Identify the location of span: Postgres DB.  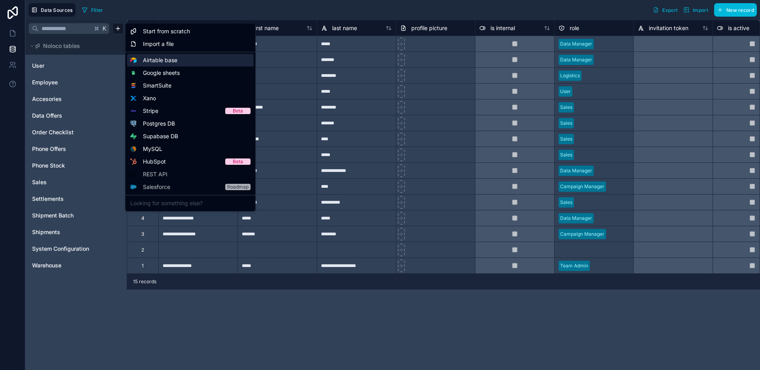
(159, 124).